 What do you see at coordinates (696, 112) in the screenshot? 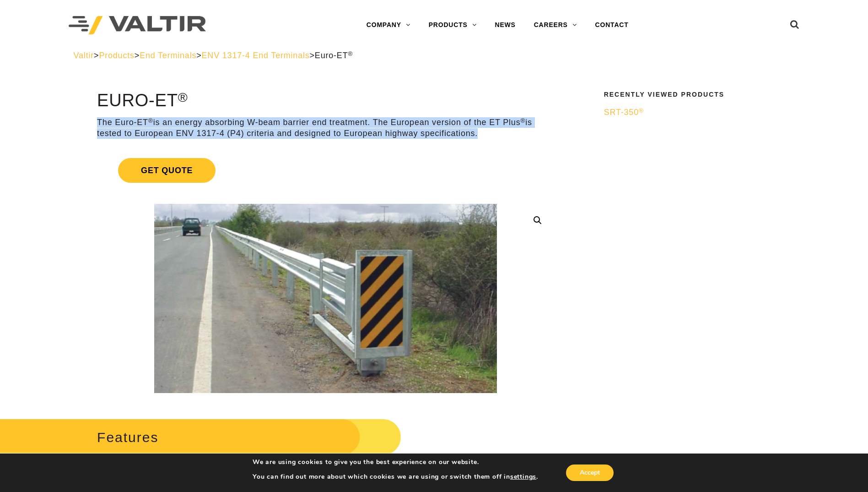
I see `a: SRT-350®` at bounding box center [696, 112].